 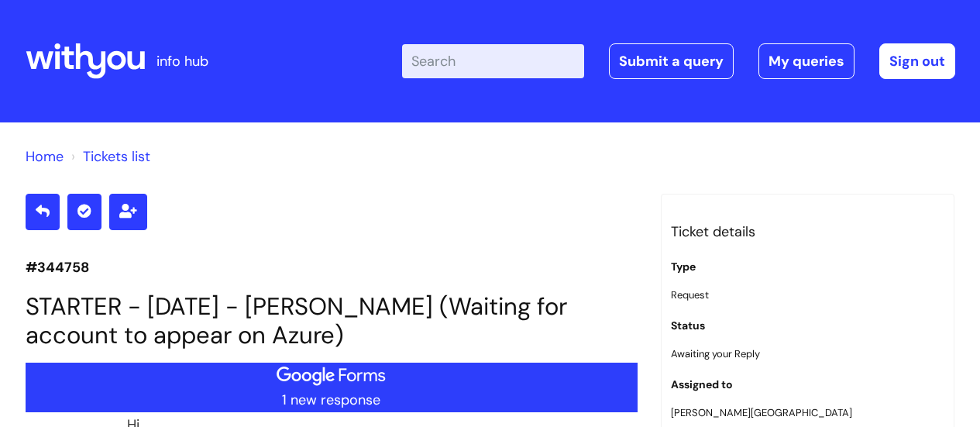 I want to click on label: Type, so click(x=683, y=267).